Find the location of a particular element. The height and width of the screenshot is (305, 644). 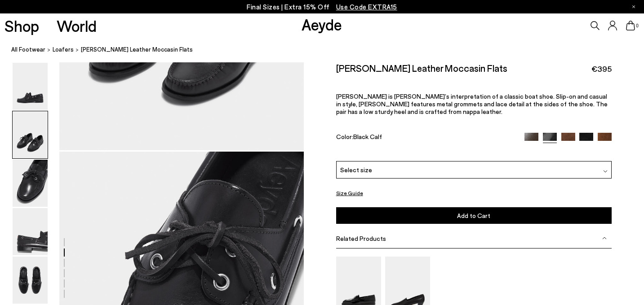

span: Add to Cart is located at coordinates (474, 215).